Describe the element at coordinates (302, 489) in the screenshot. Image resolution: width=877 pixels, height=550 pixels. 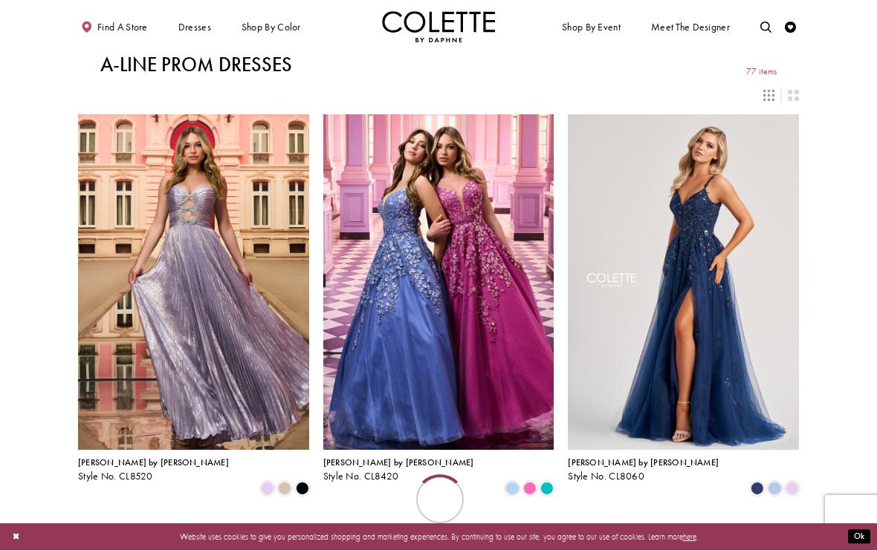
I see `i: Black` at that location.